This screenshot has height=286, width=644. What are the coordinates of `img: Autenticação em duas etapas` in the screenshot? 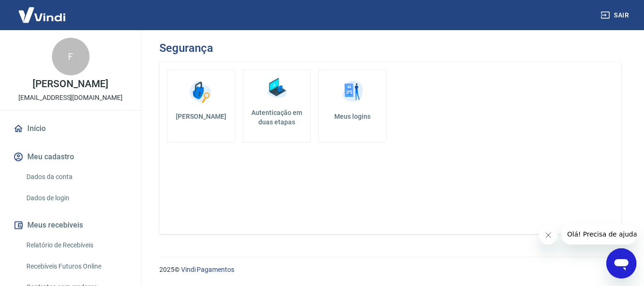 It's located at (277, 88).